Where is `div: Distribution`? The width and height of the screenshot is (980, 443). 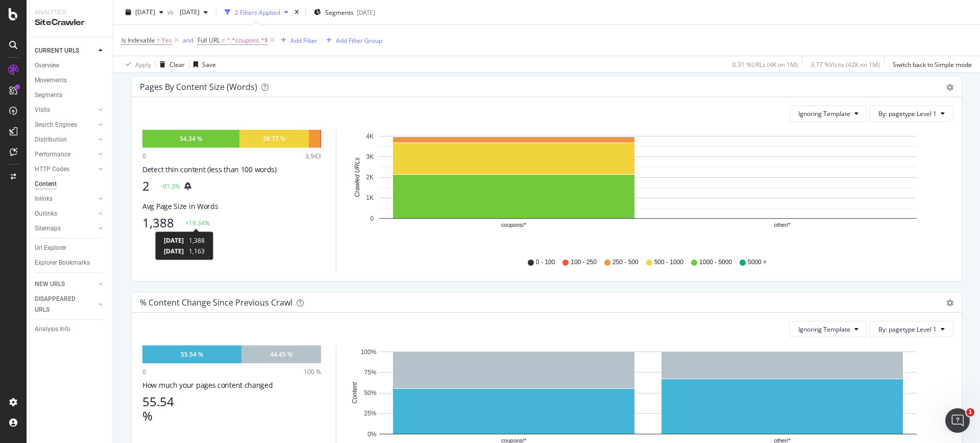
div: Distribution is located at coordinates (51, 139).